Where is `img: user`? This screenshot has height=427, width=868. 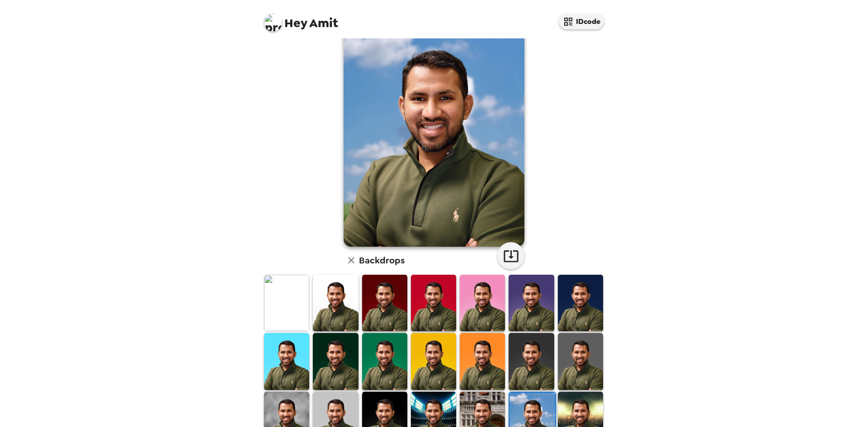 img: user is located at coordinates (434, 134).